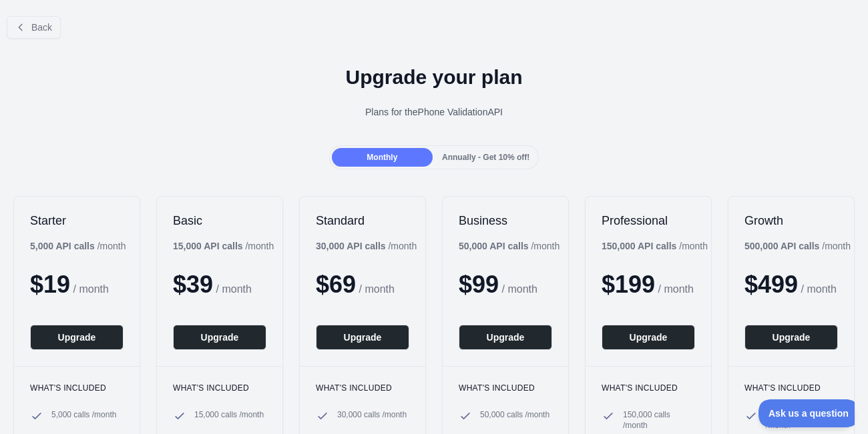  Describe the element at coordinates (782, 246) in the screenshot. I see `b: 500,000 API calls` at that location.